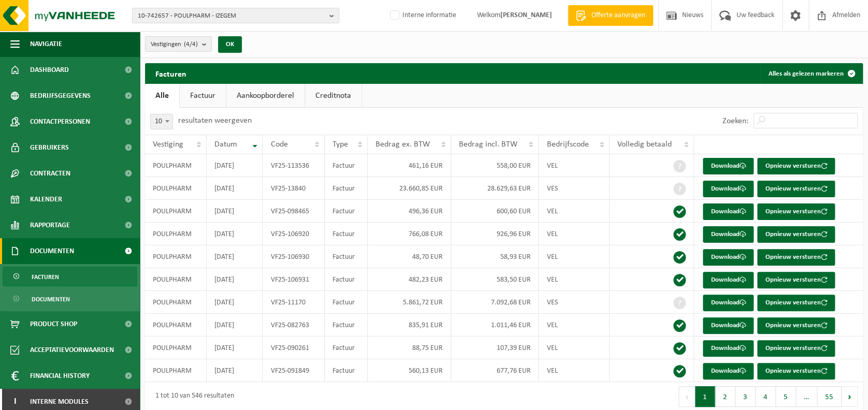 Image resolution: width=868 pixels, height=410 pixels. What do you see at coordinates (294, 279) in the screenshot?
I see `td: VF25-106931` at bounding box center [294, 279].